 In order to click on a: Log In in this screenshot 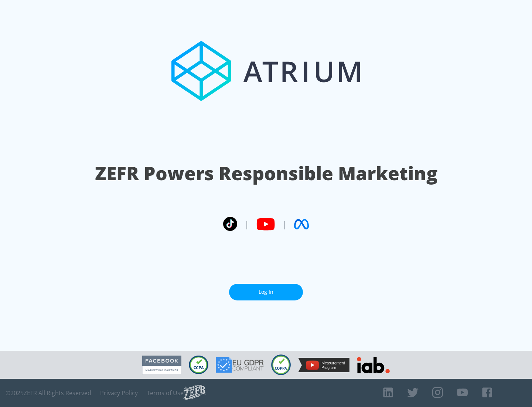, I will do `click(266, 292)`.